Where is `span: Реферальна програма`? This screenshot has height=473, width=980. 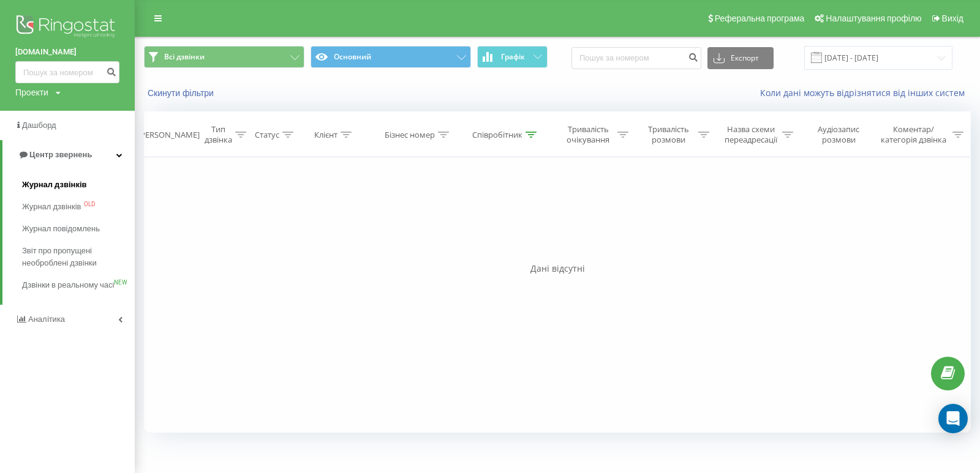 span: Реферальна програма is located at coordinates (760, 18).